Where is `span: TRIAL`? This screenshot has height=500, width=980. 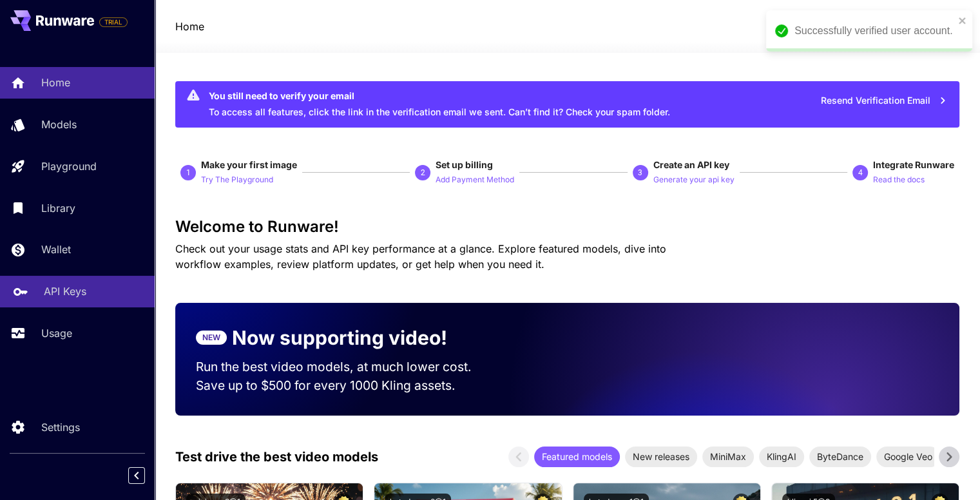
span: TRIAL is located at coordinates (114, 22).